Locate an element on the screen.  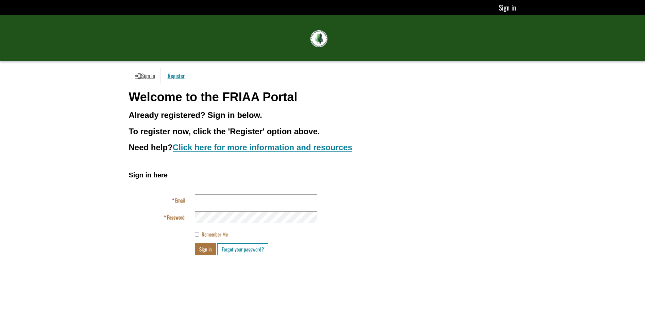
span: Password is located at coordinates (176, 217).